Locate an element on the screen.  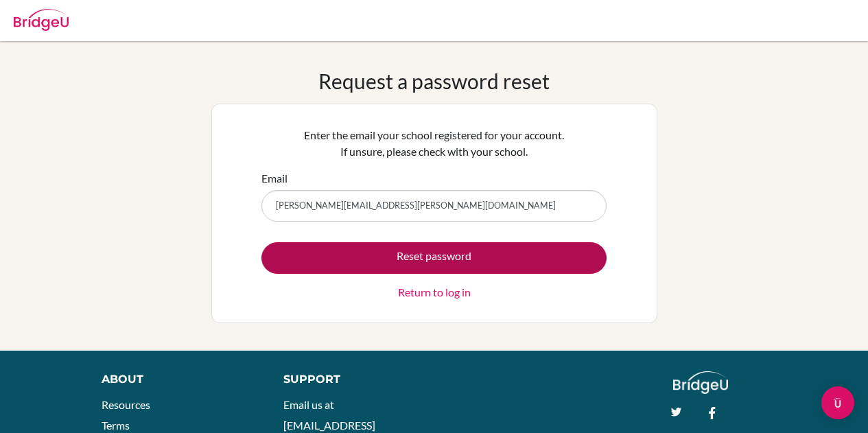
img: logo_white@2x-f4f0deed5e89b7ecb1c2cc34c3e3d731f90f0f143d5ea2071677605dd97b5244.png is located at coordinates (701, 382).